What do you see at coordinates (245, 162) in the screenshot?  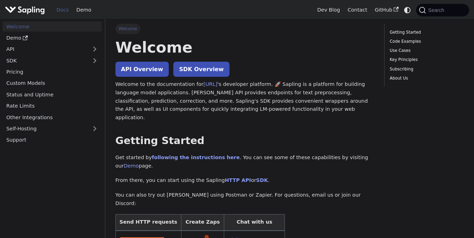 I see `p: Get started by . You can see some of these capabilities by visiting our page.` at bounding box center [245, 162].